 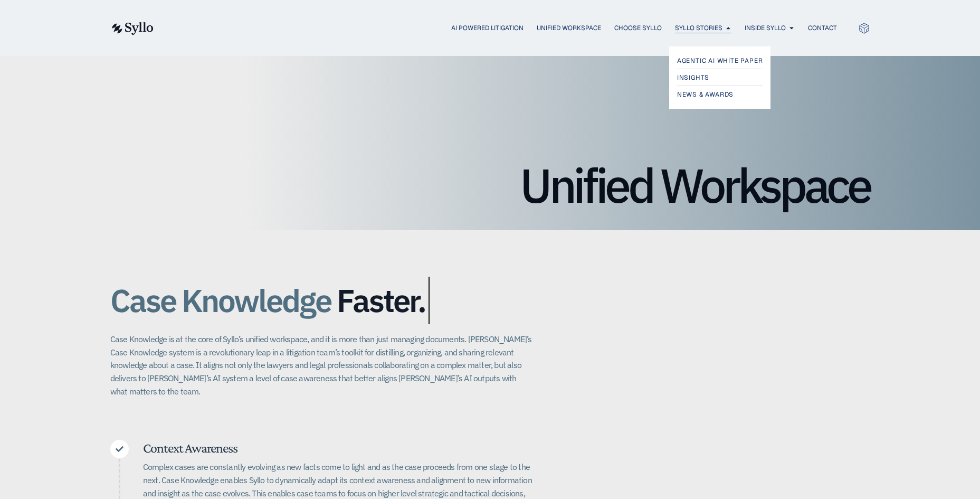 What do you see at coordinates (338, 447) in the screenshot?
I see `h5: Context Awareness` at bounding box center [338, 447].